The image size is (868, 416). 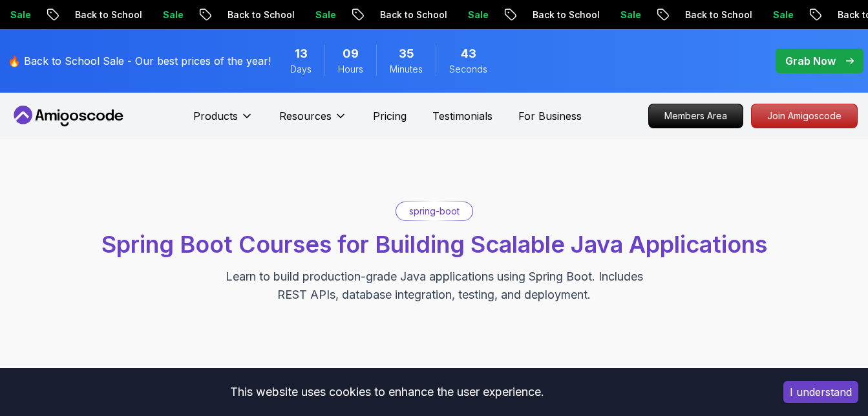 What do you see at coordinates (434, 211) in the screenshot?
I see `p: spring-boot` at bounding box center [434, 211].